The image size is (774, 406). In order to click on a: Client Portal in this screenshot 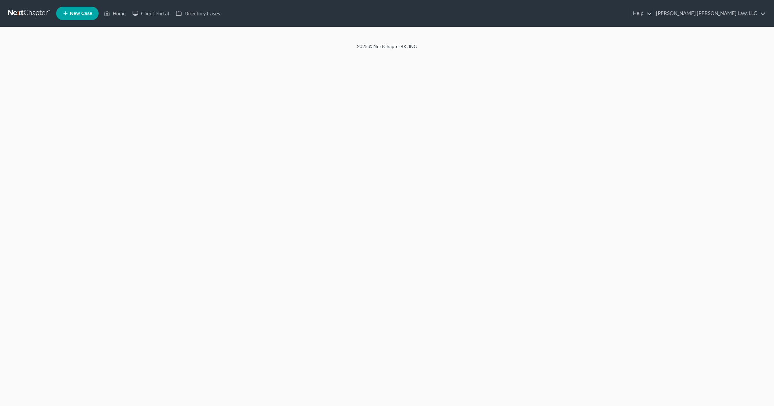, I will do `click(151, 13)`.